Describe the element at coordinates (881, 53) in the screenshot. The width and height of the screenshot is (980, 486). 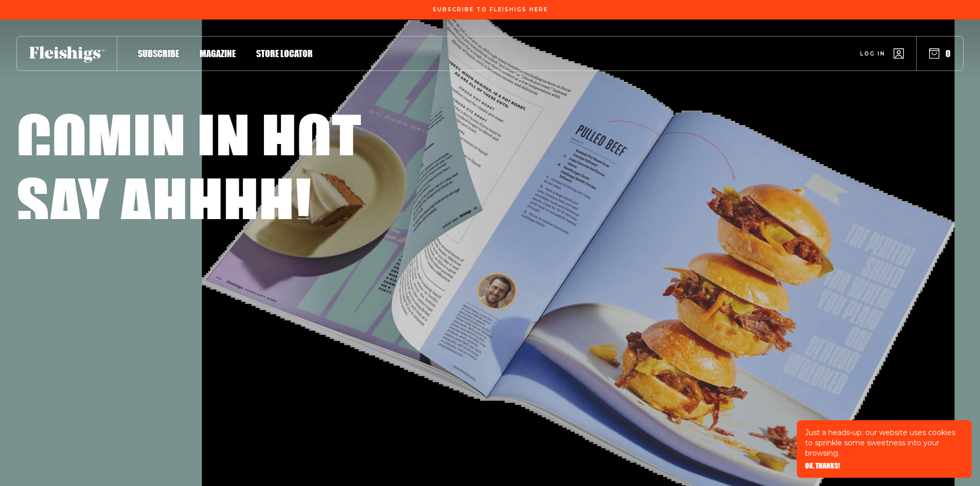
I see `button: Log in` at that location.